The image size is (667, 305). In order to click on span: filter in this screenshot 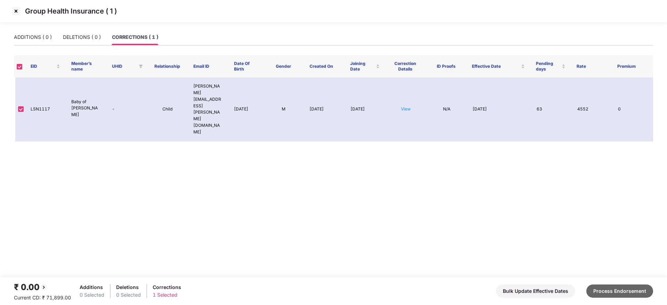, I will do `click(141, 66)`.